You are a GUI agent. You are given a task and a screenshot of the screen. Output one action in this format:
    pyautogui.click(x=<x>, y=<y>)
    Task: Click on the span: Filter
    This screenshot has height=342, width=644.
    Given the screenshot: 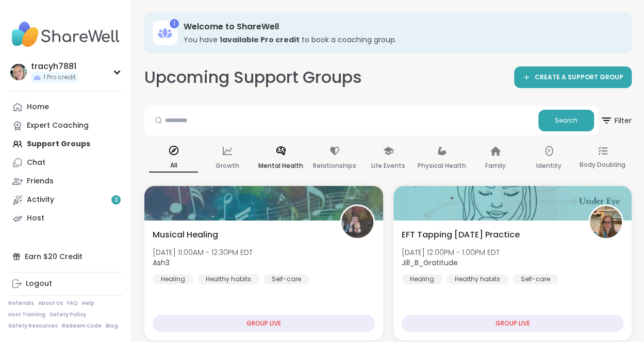 What is the action you would take?
    pyautogui.click(x=616, y=121)
    